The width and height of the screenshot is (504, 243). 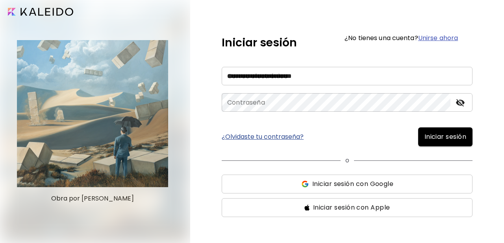 What do you see at coordinates (460, 103) in the screenshot?
I see `button: toggle password visibility` at bounding box center [460, 103].